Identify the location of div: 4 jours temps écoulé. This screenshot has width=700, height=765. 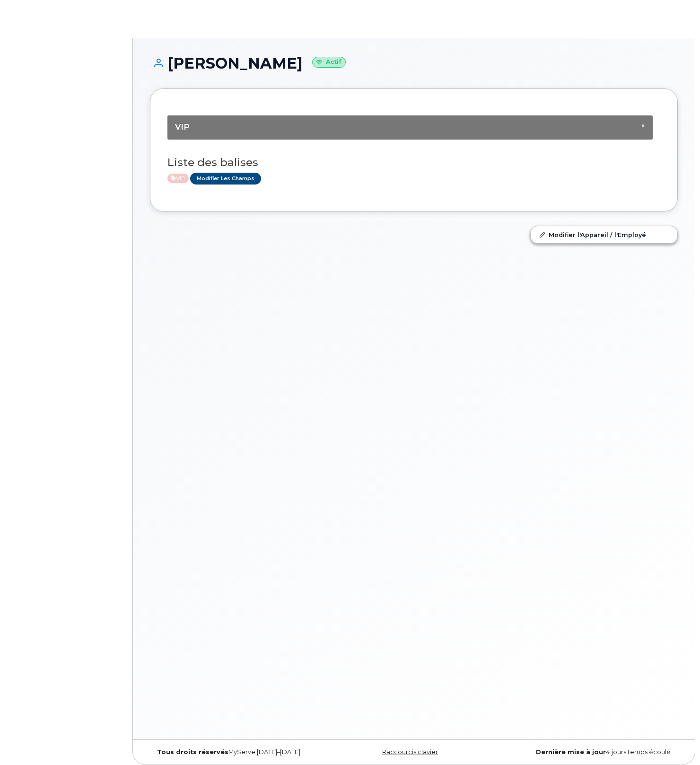
(590, 753).